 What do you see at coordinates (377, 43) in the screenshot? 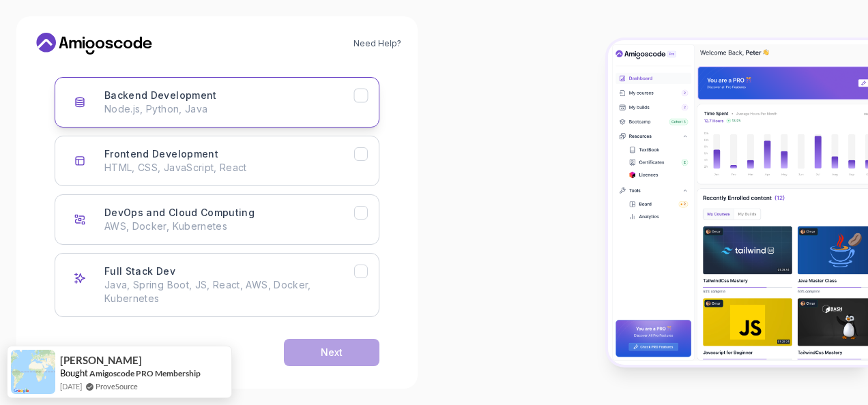
I see `a: Need Help?` at bounding box center [377, 43].